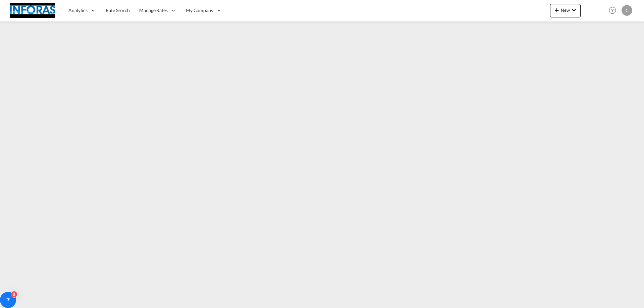 This screenshot has height=308, width=644. Describe the element at coordinates (118, 10) in the screenshot. I see `span: Rate Search` at that location.